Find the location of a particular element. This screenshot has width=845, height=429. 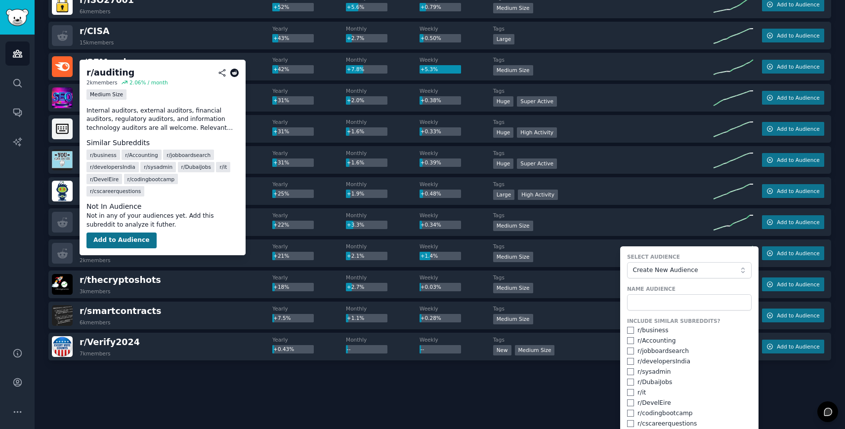

span: +0.43% is located at coordinates (284, 349).